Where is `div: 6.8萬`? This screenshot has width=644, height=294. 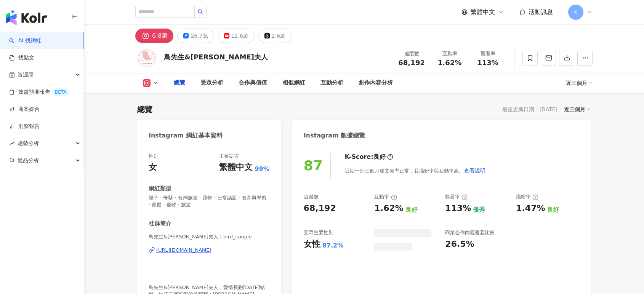 div: 6.8萬 is located at coordinates (160, 36).